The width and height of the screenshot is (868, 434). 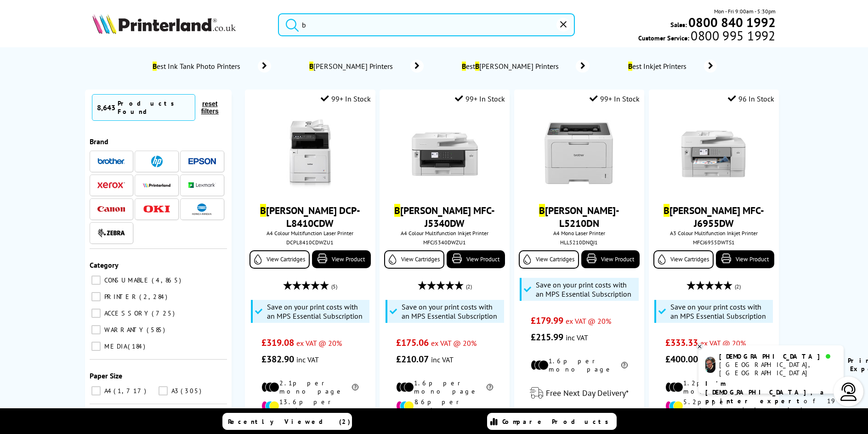 I want to click on input: PRINTER 2,284, so click(x=96, y=297).